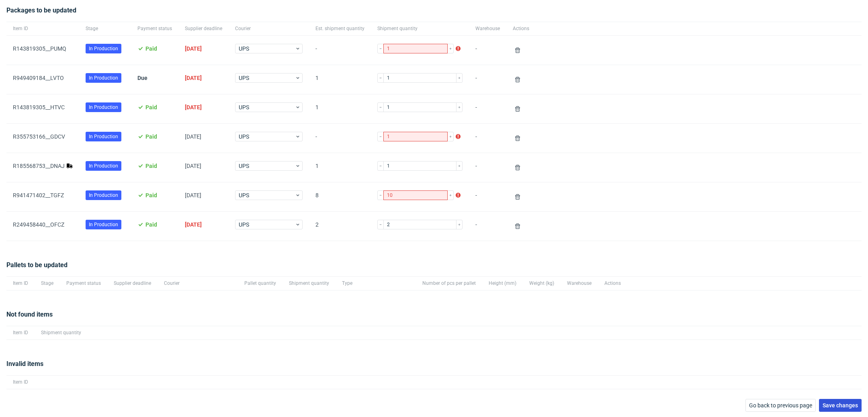 The height and width of the screenshot is (417, 868). I want to click on a: Go back to previous page, so click(780, 405).